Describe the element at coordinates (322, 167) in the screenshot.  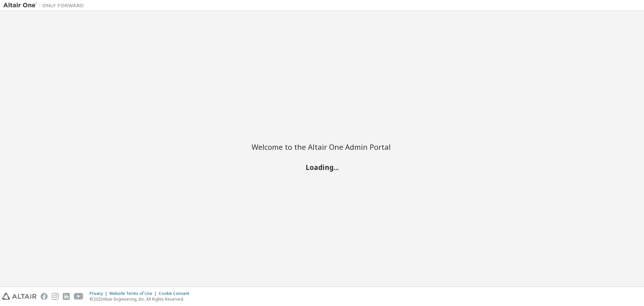
I see `h2: Loading...` at that location.